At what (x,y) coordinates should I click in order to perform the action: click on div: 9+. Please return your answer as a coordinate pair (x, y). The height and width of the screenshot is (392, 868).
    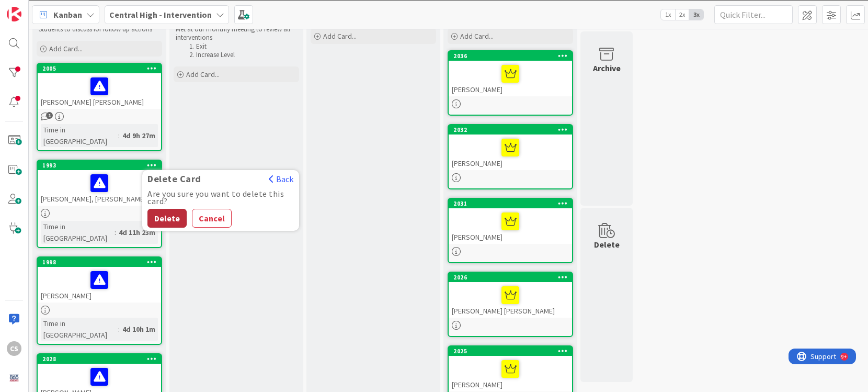
    Looking at the image, I should click on (55, 9).